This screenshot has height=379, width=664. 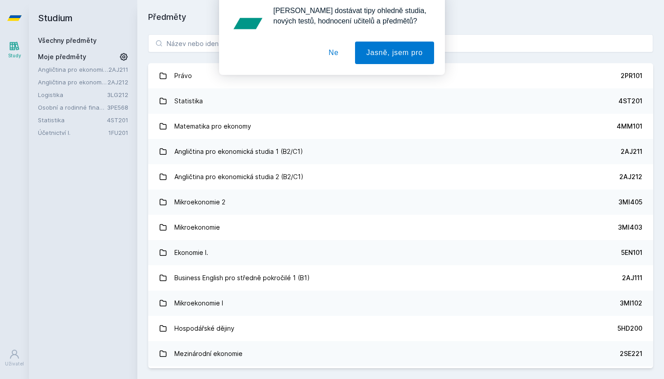 I want to click on a: 1FU201, so click(x=118, y=133).